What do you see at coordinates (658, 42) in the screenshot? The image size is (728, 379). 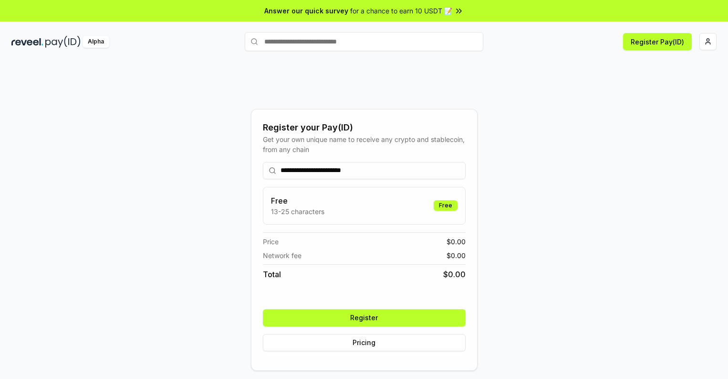 I see `button: Register Pay(ID)` at bounding box center [658, 42].